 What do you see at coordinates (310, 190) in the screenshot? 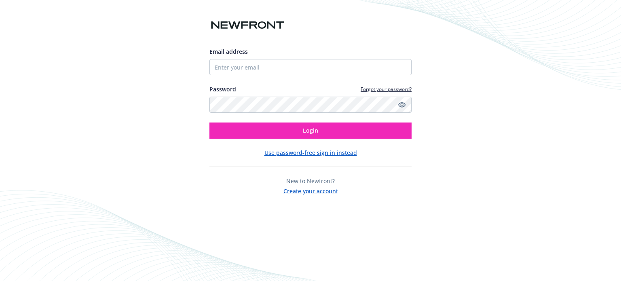
I see `button: Create your account` at bounding box center [310, 190].